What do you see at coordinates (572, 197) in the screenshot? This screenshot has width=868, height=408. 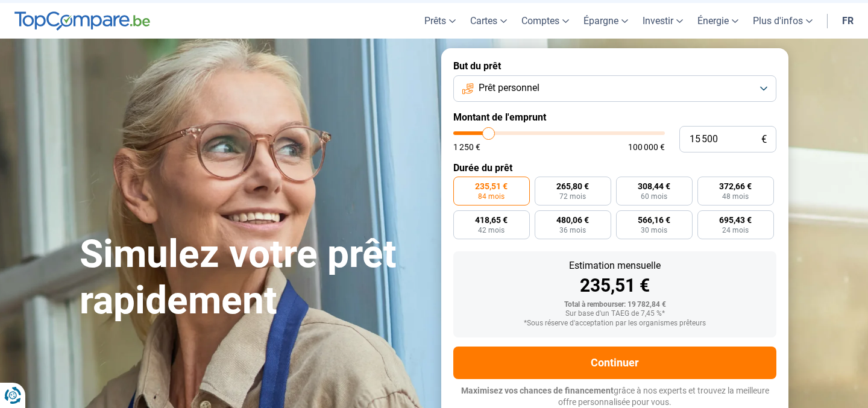 I see `span: 72 mois` at bounding box center [572, 197].